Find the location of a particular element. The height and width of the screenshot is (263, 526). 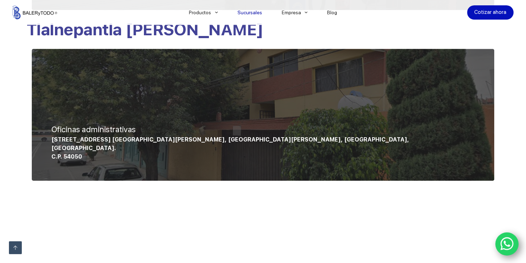

a: Ir arriba is located at coordinates (15, 248).